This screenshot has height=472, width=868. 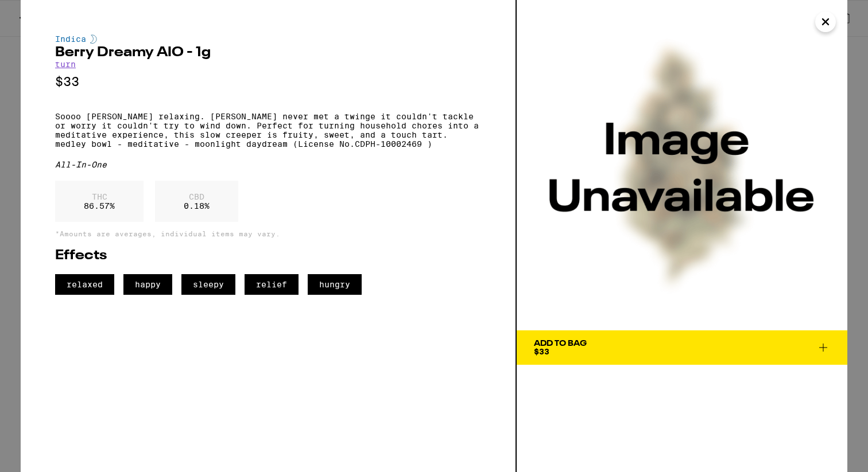 What do you see at coordinates (196, 202) in the screenshot?
I see `div: 0.18 %` at bounding box center [196, 202].